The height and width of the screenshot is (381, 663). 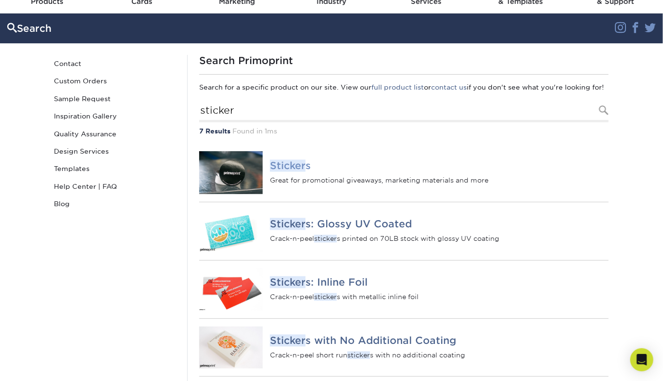 I want to click on img: Stickers: Glossy UV Coated, so click(x=231, y=231).